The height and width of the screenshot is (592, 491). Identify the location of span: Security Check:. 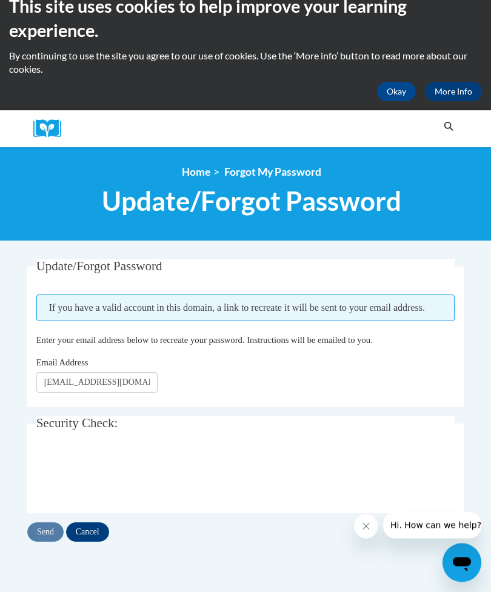
(77, 424).